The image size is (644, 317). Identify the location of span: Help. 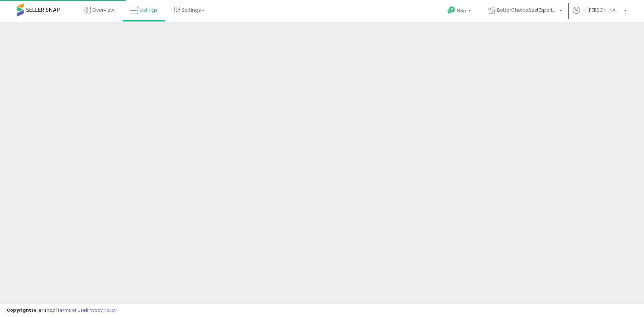
(461, 10).